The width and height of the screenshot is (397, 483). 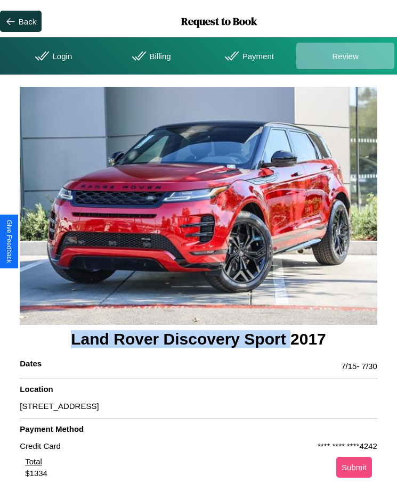 What do you see at coordinates (354, 467) in the screenshot?
I see `button: Submit` at bounding box center [354, 467].